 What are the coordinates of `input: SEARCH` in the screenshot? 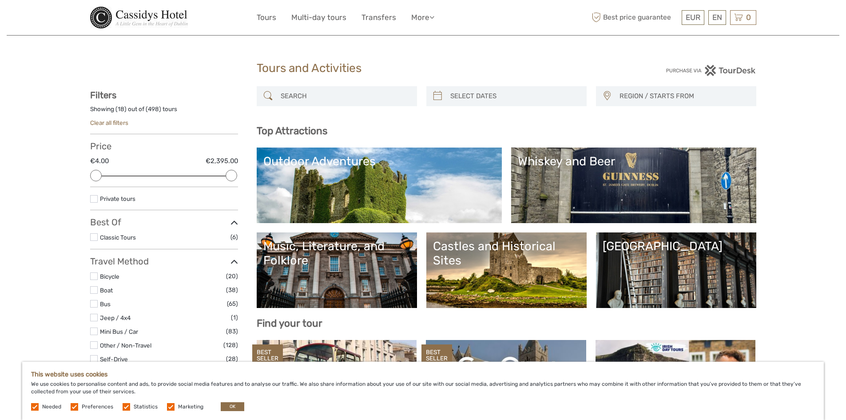 It's located at (345, 96).